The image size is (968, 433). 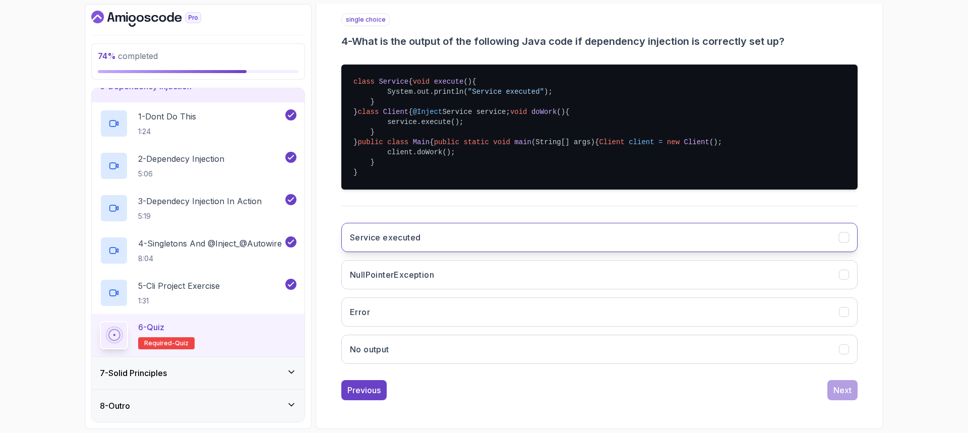 What do you see at coordinates (179, 301) in the screenshot?
I see `p: 1:31` at bounding box center [179, 301].